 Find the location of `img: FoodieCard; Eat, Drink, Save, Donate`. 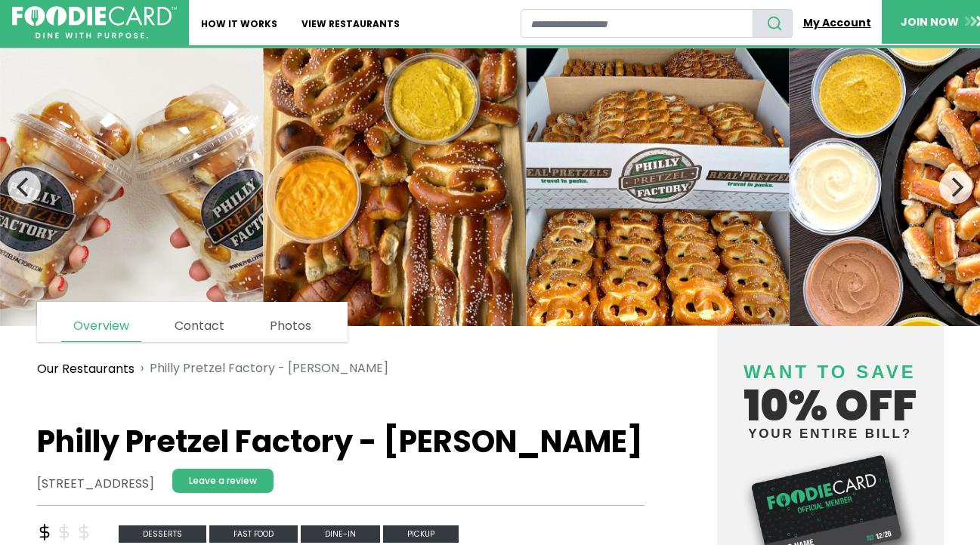

img: FoodieCard; Eat, Drink, Save, Donate is located at coordinates (94, 22).